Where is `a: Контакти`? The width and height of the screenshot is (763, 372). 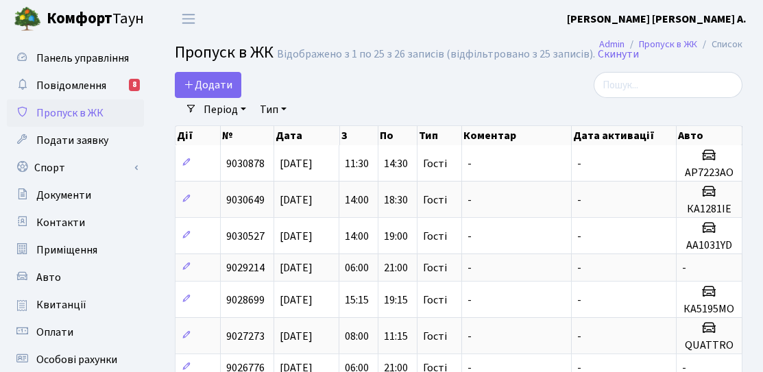
a: Контакти is located at coordinates (75, 223).